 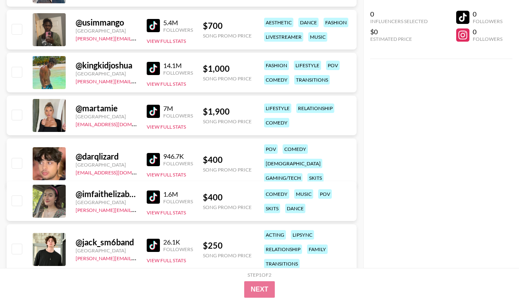 I want to click on div: Influencers Selected, so click(x=399, y=21).